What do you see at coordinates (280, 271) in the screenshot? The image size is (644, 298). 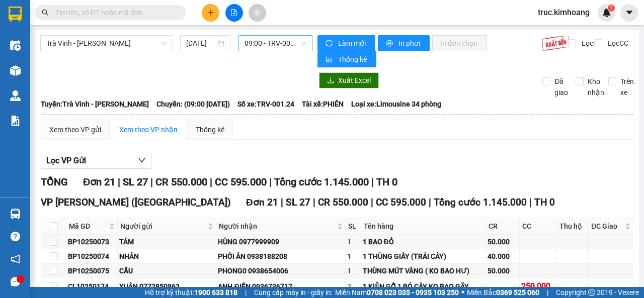 I see `div: PHONG0 0938654006` at bounding box center [280, 271].